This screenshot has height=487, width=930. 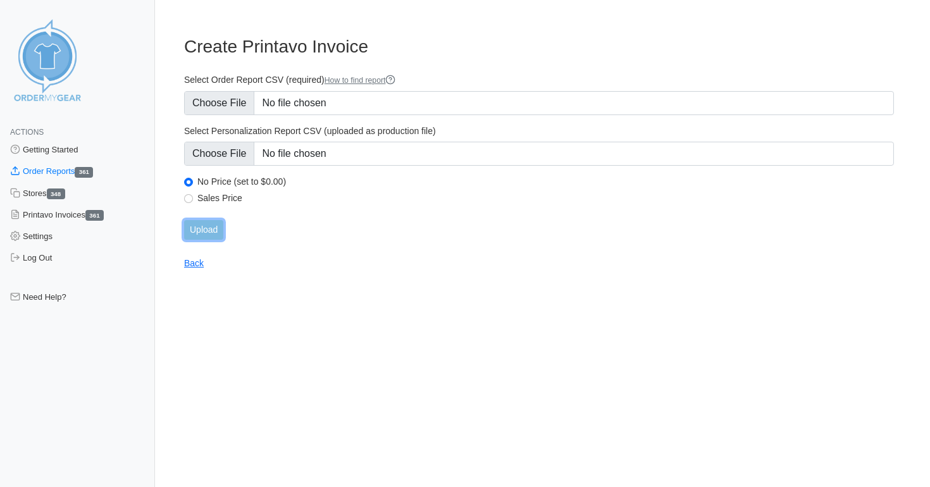 What do you see at coordinates (56, 194) in the screenshot?
I see `span: 348` at bounding box center [56, 194].